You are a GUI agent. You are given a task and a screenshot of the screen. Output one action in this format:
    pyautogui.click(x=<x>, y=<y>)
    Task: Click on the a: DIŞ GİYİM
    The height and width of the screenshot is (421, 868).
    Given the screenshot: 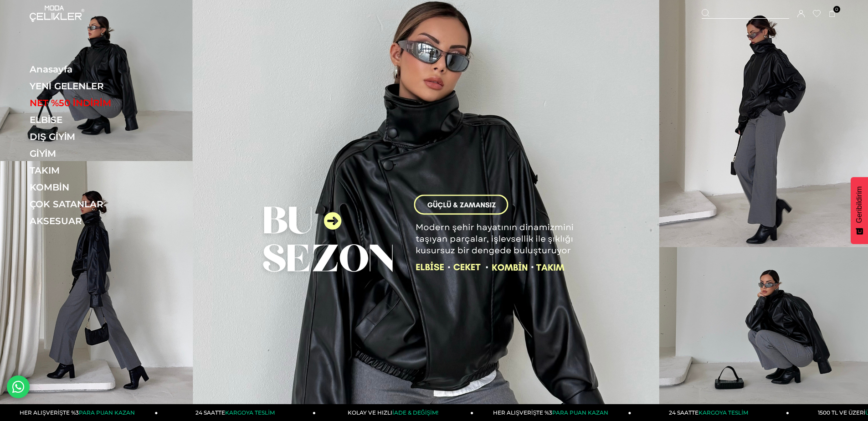 What is the action you would take?
    pyautogui.click(x=92, y=137)
    